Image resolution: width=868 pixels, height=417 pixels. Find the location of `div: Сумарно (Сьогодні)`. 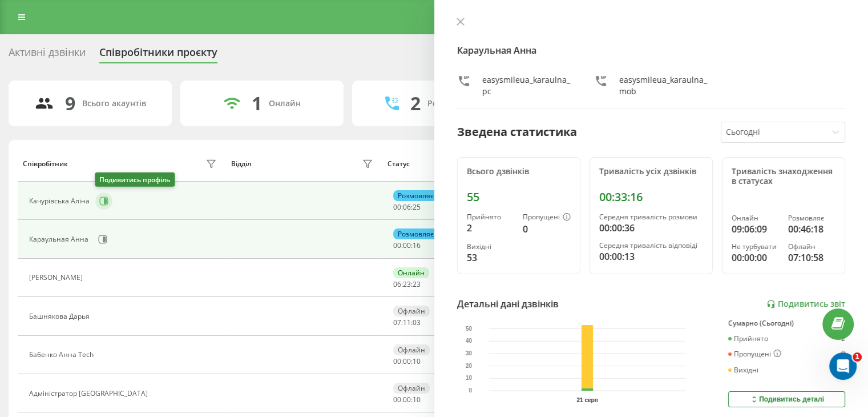

div: Сумарно (Сьогодні) is located at coordinates (786, 324).